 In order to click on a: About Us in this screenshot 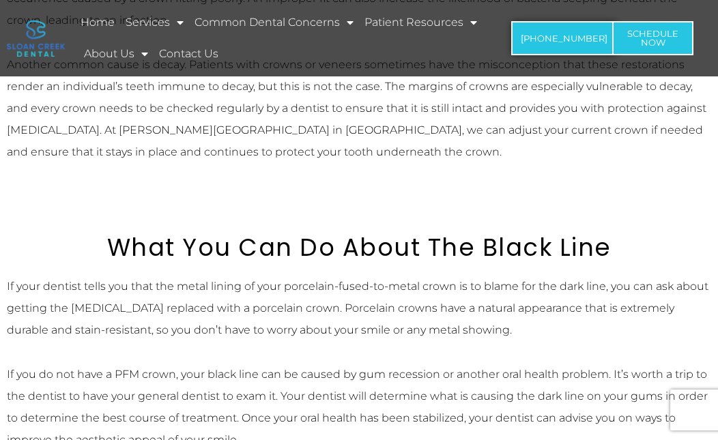, I will do `click(116, 54)`.